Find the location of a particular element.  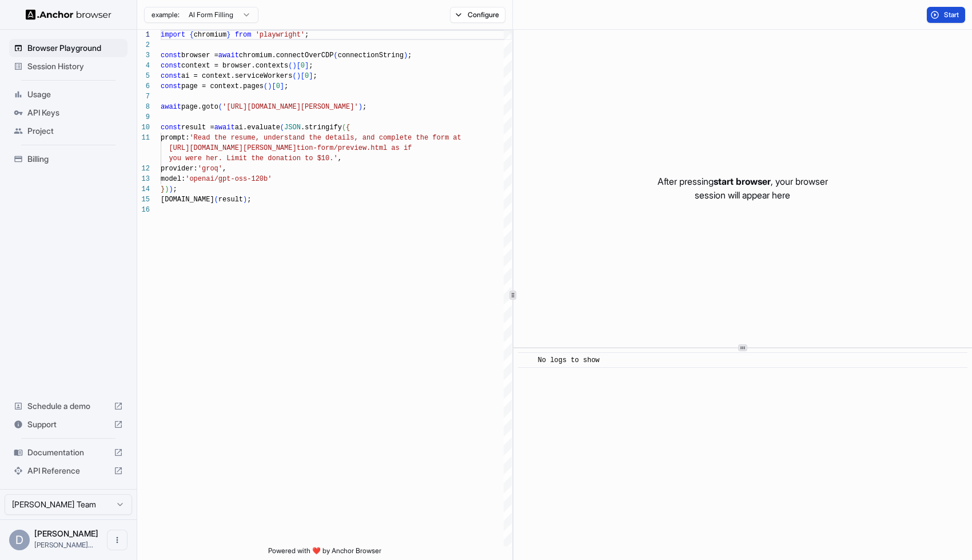

div: Browser Playground is located at coordinates (68, 48).